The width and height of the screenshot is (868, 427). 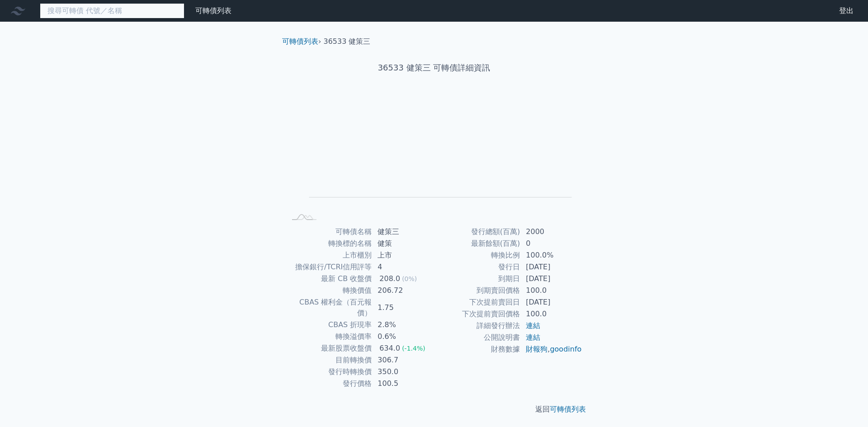 What do you see at coordinates (477, 244) in the screenshot?
I see `td: 最新餘額(百萬)` at bounding box center [477, 244].